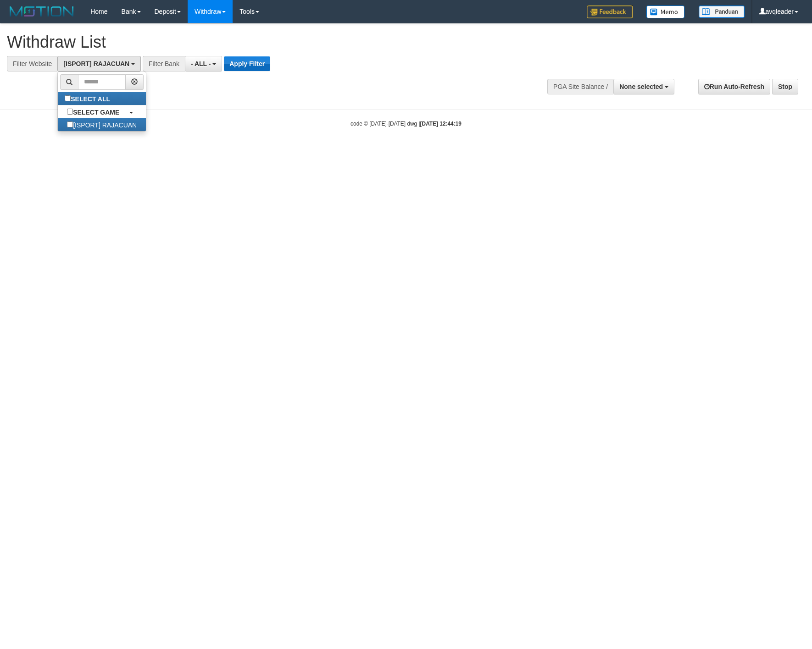  Describe the element at coordinates (644, 86) in the screenshot. I see `button: None selected` at that location.